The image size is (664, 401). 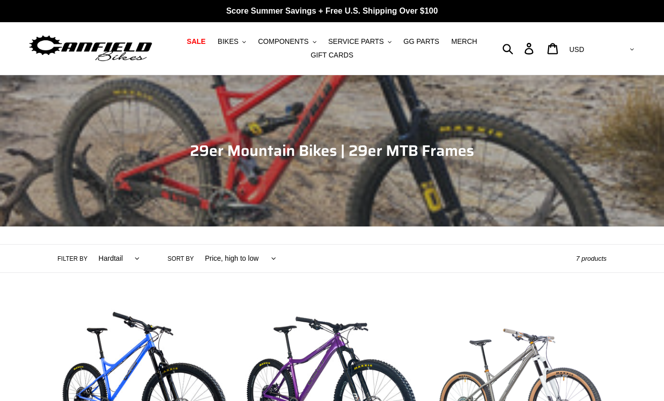 What do you see at coordinates (332, 55) in the screenshot?
I see `span: GIFT CARDS` at bounding box center [332, 55].